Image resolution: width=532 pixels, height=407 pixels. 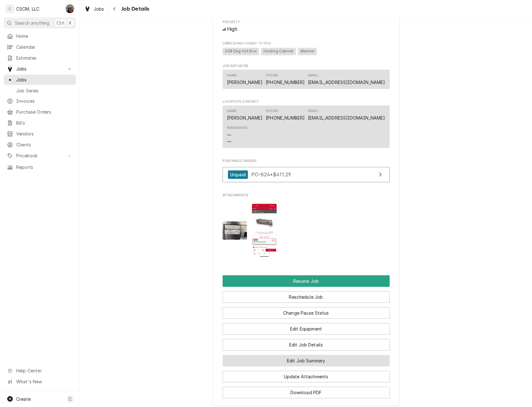 I want to click on a: View Purchase Order, so click(x=305, y=174).